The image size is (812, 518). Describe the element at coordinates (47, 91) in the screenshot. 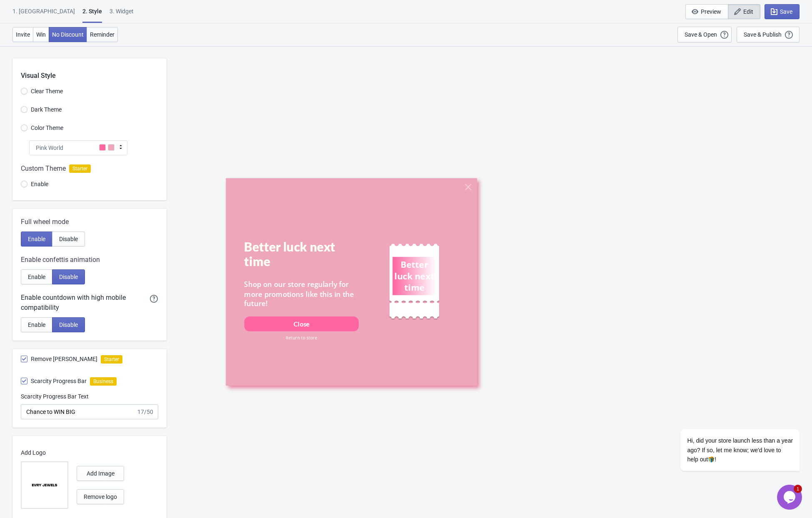

I see `span: Clear Theme` at that location.